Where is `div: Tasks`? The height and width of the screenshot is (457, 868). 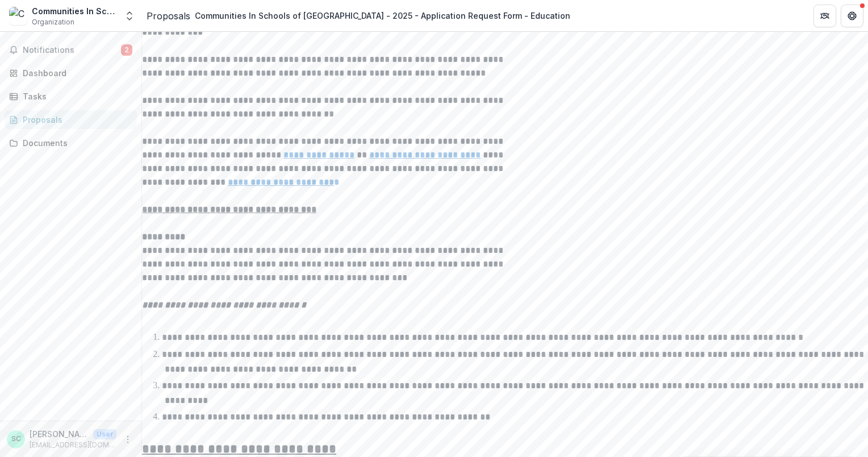
div: Tasks is located at coordinates (75, 96).